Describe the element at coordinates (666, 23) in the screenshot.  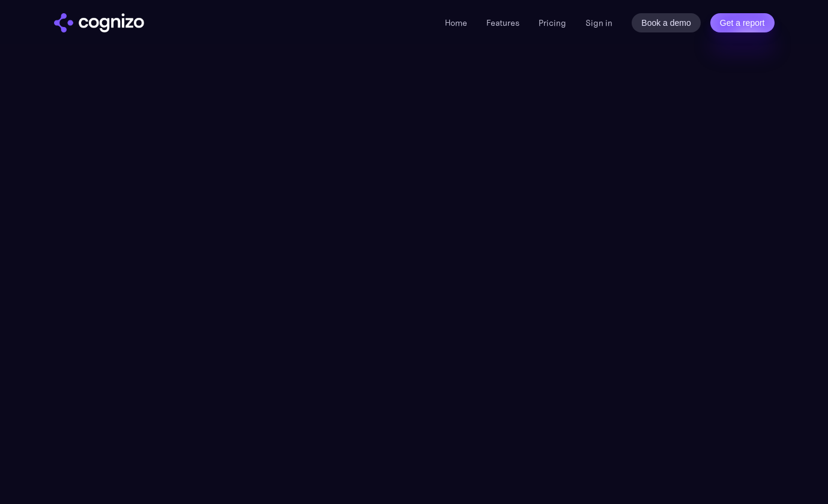
I see `a: Book a demo` at that location.